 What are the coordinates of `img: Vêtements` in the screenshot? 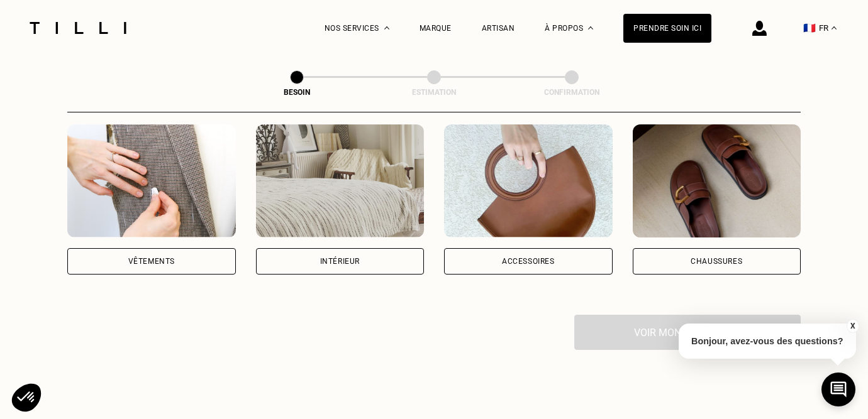 It's located at (152, 181).